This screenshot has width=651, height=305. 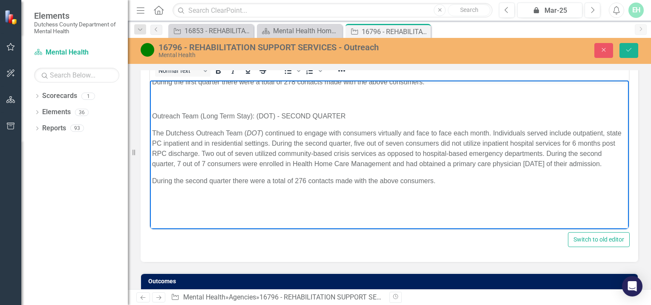 I want to click on div: Numbered list, so click(x=313, y=71).